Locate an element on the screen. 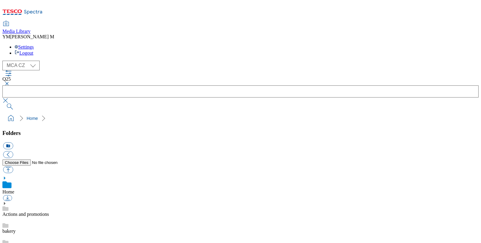 The height and width of the screenshot is (243, 481). a: Actions and promotions is located at coordinates (26, 214).